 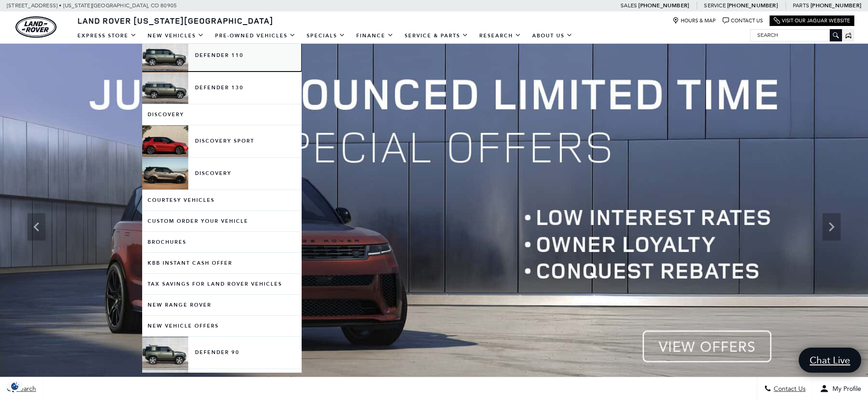 I want to click on a: EXPRESS STORE, so click(x=107, y=35).